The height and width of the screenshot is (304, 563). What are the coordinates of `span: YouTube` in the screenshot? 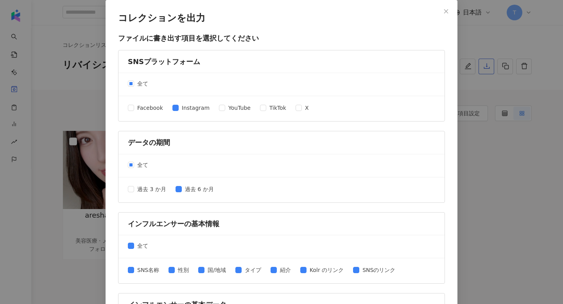 It's located at (239, 108).